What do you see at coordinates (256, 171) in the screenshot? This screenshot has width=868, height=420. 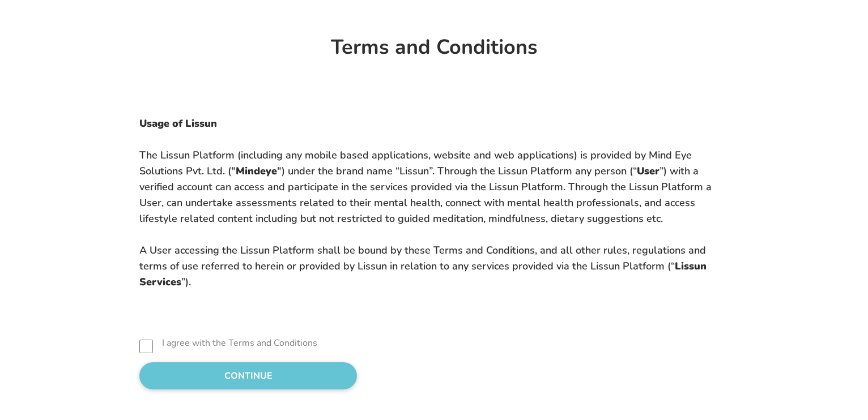 I see `strong: Mindeye` at bounding box center [256, 171].